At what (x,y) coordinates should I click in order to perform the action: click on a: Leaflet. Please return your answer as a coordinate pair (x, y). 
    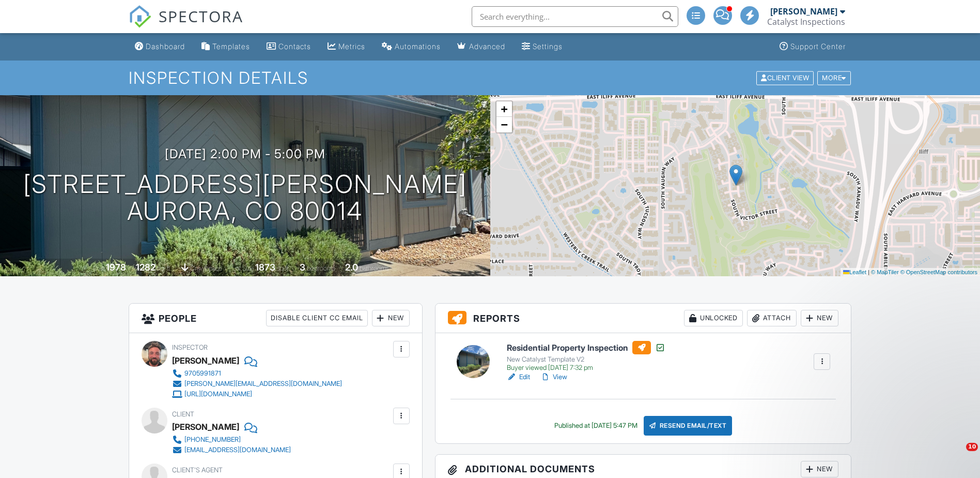
    Looking at the image, I should click on (854, 272).